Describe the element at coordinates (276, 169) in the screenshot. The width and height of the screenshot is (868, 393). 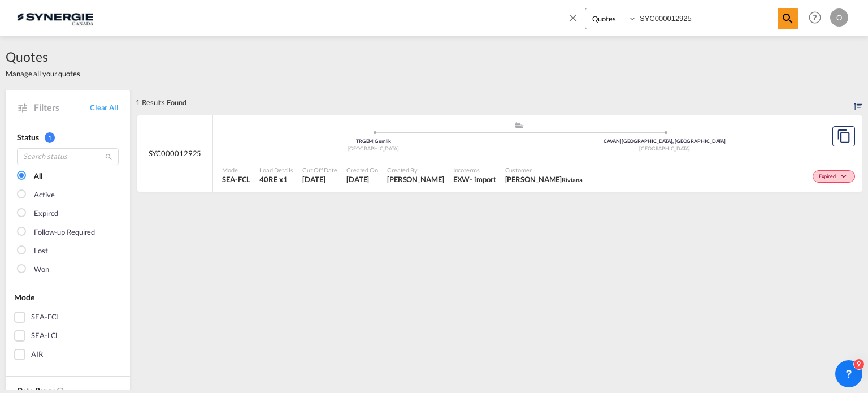
I see `span: Load Details` at that location.